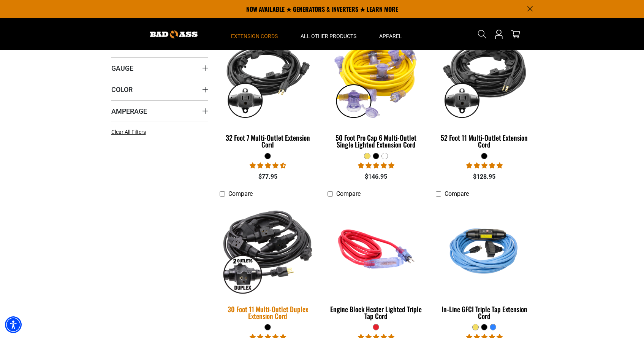  I want to click on summary: Search, so click(482, 34).